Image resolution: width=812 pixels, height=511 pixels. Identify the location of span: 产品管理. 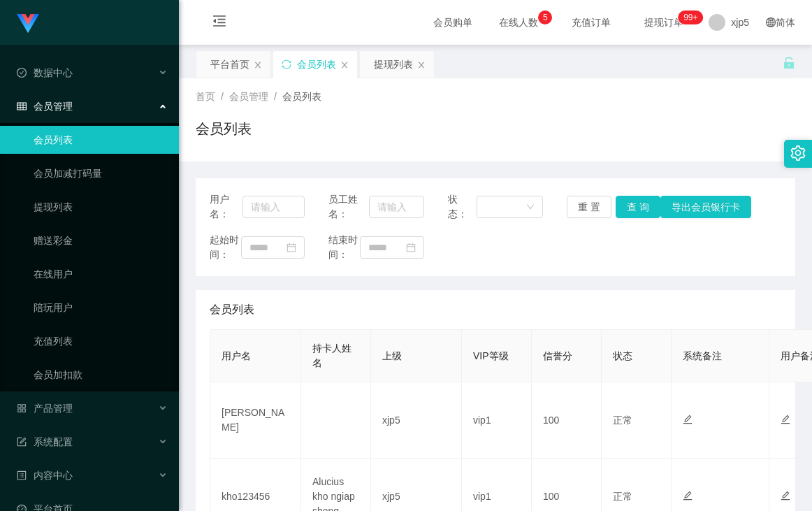
(44, 408).